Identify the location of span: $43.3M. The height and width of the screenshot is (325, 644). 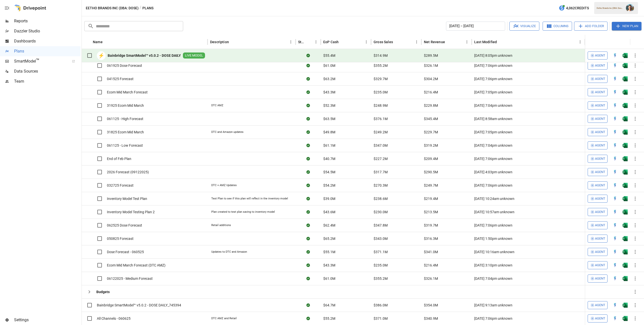
(329, 265).